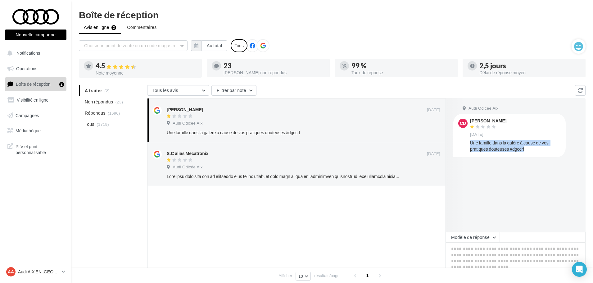 This screenshot has height=283, width=593. Describe the element at coordinates (133, 46) in the screenshot. I see `button: Choisir un point de vente ou un code magasin` at that location.